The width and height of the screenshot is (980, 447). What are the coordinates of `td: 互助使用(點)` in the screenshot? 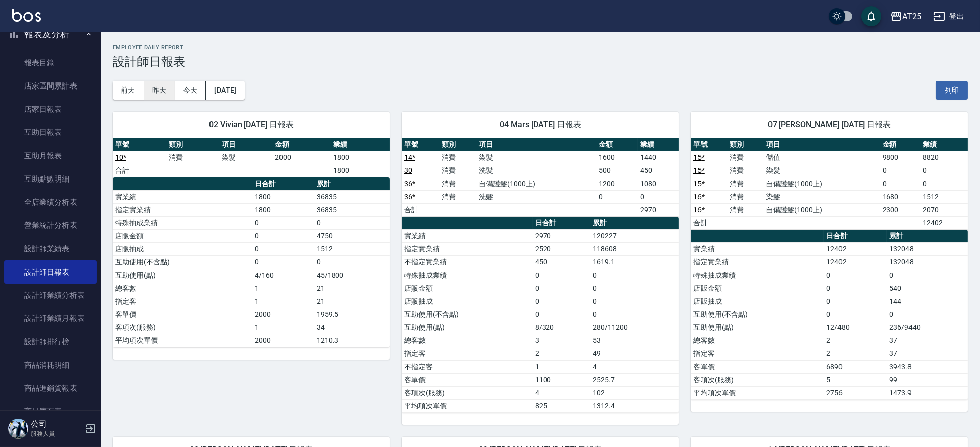 It's located at (182, 275).